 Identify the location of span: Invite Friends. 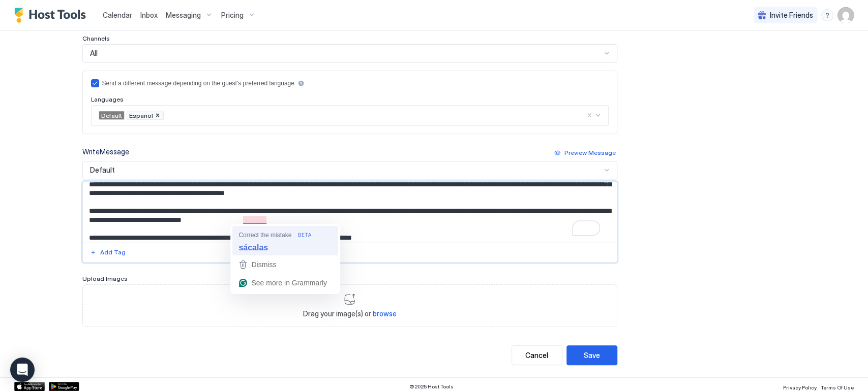
(791, 15).